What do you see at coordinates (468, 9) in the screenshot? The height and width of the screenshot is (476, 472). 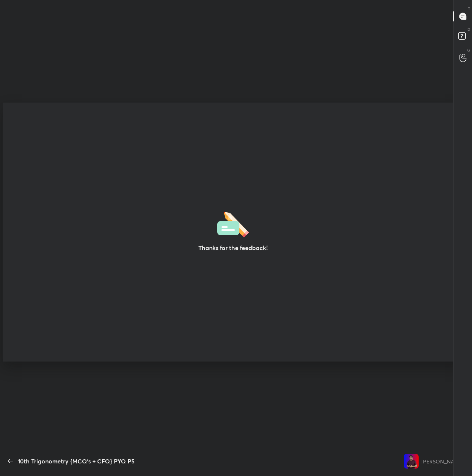 I see `p: T` at bounding box center [468, 9].